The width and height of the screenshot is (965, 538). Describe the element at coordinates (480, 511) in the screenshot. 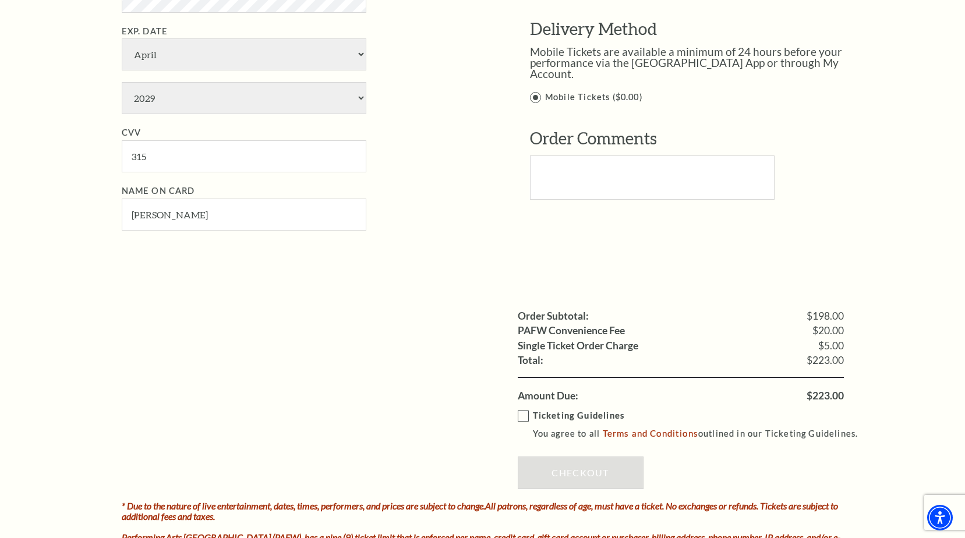

I see `i: * Due to the nature of live entertainment, dates, times, performers, and prices are subject to ch...` at that location.